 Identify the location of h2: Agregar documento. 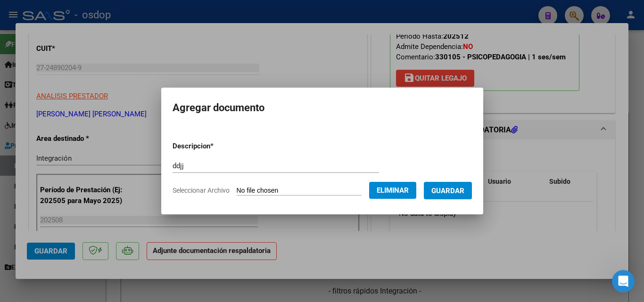
(322, 108).